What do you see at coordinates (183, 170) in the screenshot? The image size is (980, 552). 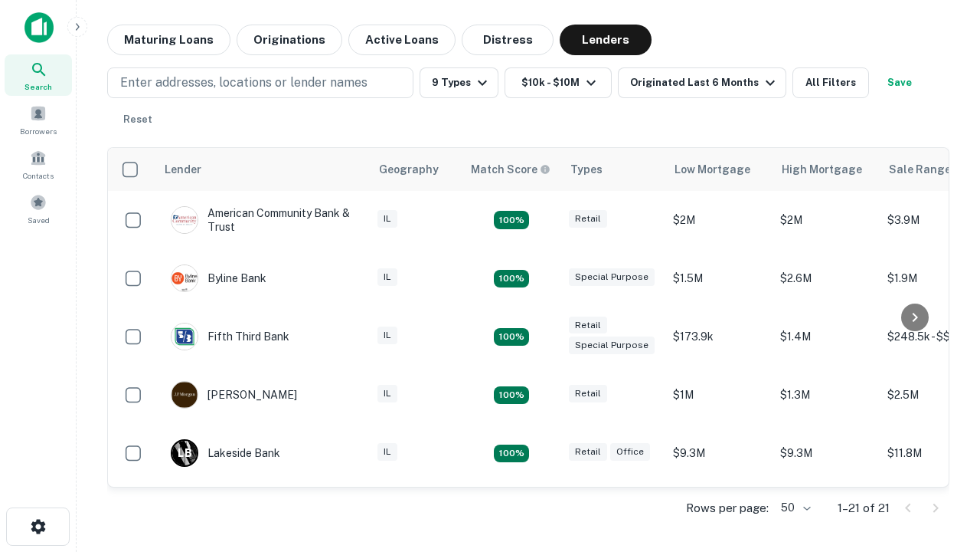 I see `div: Lender` at bounding box center [183, 170].